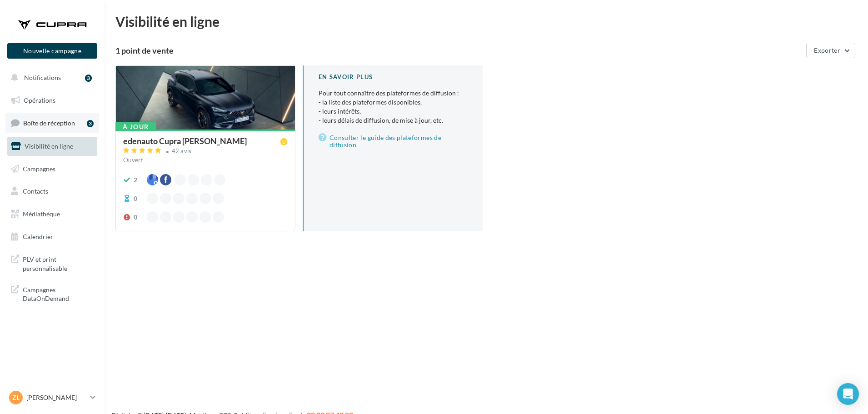 The width and height of the screenshot is (868, 414). Describe the element at coordinates (40, 100) in the screenshot. I see `span: Opérations` at that location.